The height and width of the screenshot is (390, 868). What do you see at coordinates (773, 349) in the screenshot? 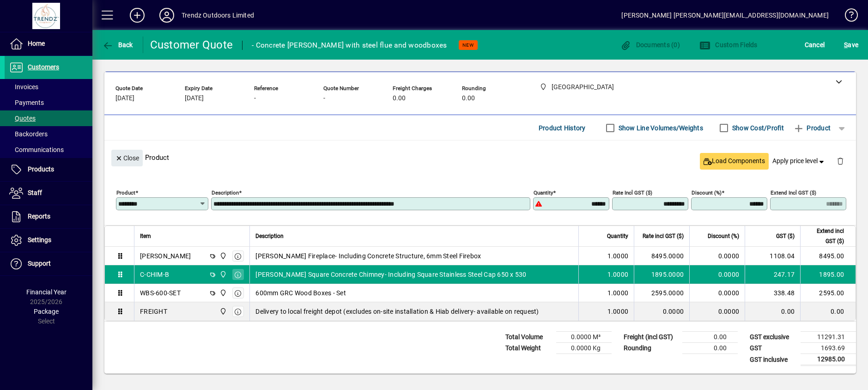
I see `td: GST` at bounding box center [773, 349].